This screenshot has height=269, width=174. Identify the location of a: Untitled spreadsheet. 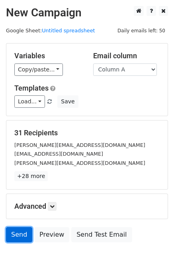
(68, 30).